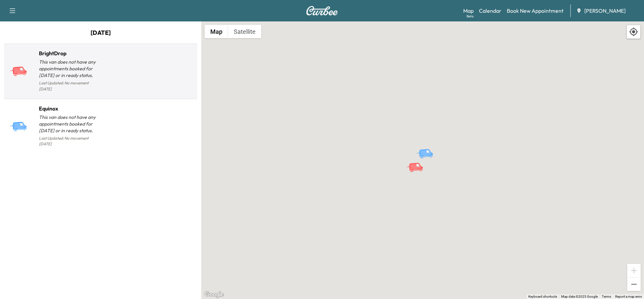  I want to click on a: Terms (opens in new tab), so click(606, 297).